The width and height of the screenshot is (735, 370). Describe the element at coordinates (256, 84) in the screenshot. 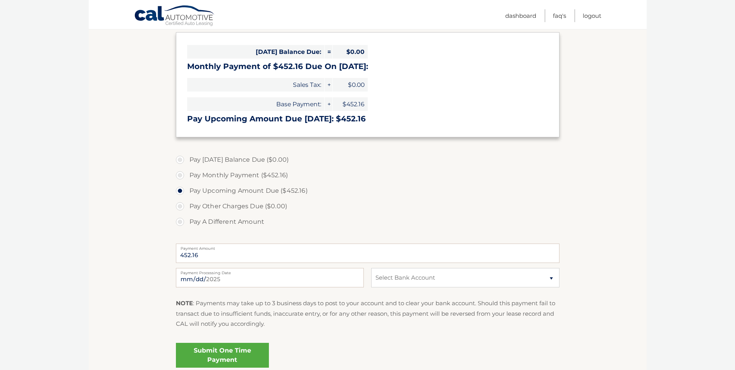

I see `span: Sales Tax:` at that location.